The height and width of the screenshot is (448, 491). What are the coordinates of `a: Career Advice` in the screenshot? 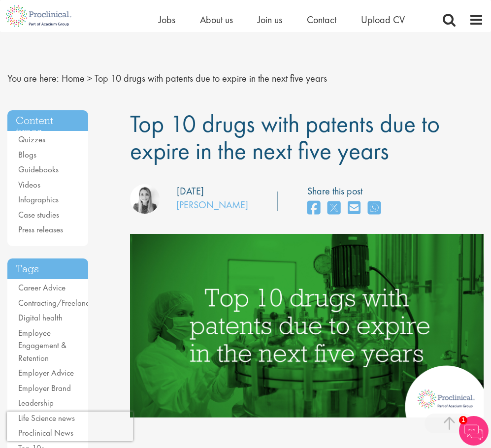 It's located at (42, 287).